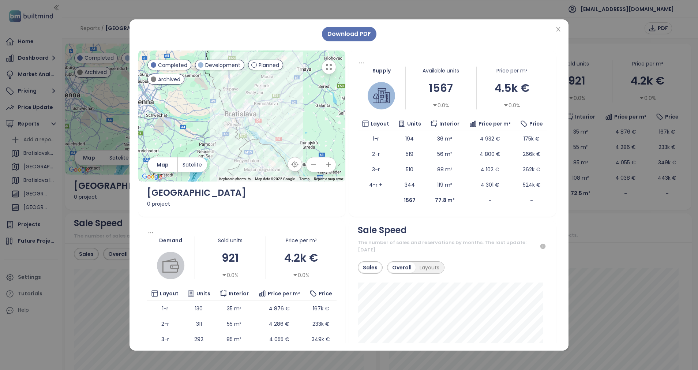 The height and width of the screenshot is (370, 698). What do you see at coordinates (321, 308) in the screenshot?
I see `span: 167k €` at bounding box center [321, 308].